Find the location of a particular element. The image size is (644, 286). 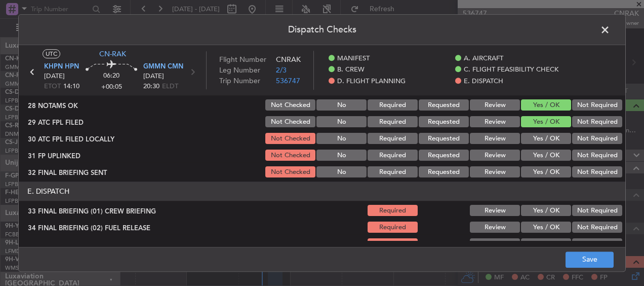

span: E. DISPATCH is located at coordinates (483, 81).